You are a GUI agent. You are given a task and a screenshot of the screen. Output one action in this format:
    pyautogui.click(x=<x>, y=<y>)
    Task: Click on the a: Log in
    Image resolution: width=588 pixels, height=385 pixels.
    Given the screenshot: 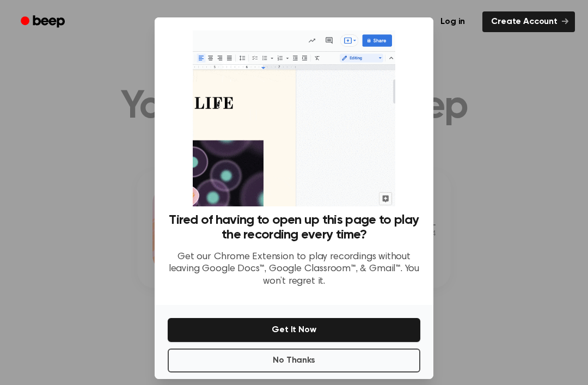 What is the action you would take?
    pyautogui.click(x=453, y=22)
    